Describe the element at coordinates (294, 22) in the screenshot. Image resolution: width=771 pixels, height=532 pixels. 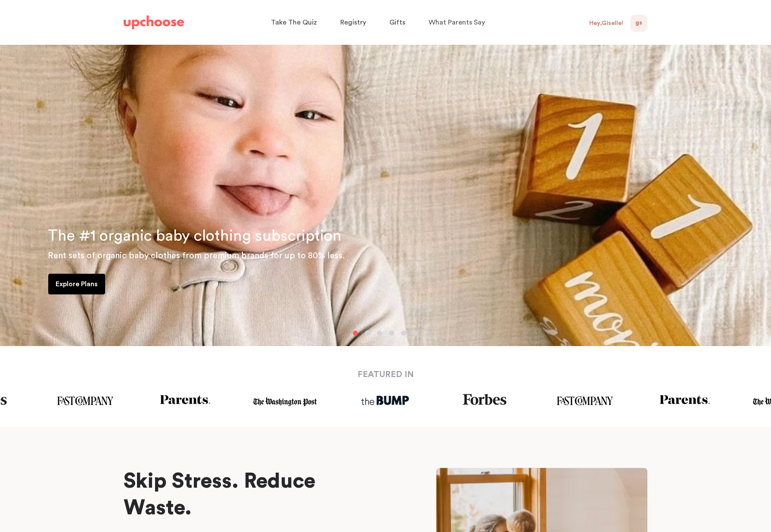
I see `span: Take The Quiz` at that location.